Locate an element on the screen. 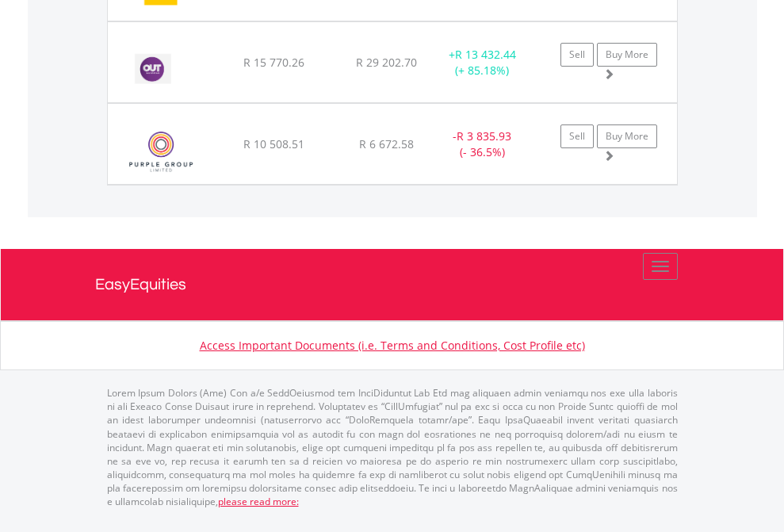 This screenshot has width=784, height=532. p: Lorem Ipsum Dolors (Ame) Con a/e SeddOeiusmod tem InciDiduntut Lab Etd mag aliquaen admin veniamq... is located at coordinates (392, 447).